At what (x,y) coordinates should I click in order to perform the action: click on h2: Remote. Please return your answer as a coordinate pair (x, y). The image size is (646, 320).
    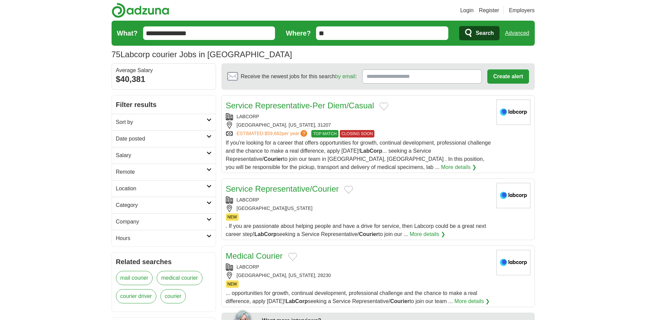
    Looking at the image, I should click on (161, 172).